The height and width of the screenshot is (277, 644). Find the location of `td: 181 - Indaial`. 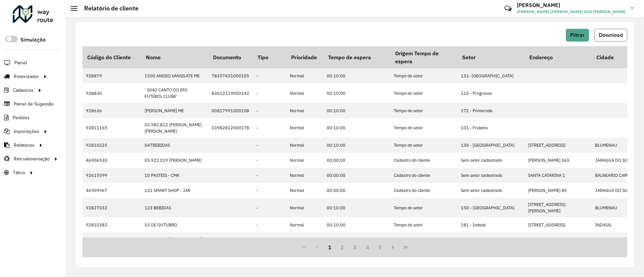

td: 181 - Indaial is located at coordinates (491, 225).